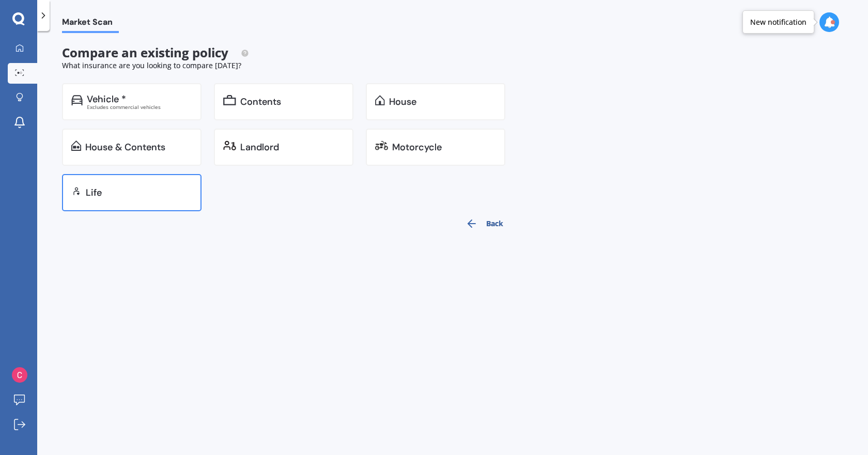 The width and height of the screenshot is (868, 455). I want to click on div: House, so click(402, 102).